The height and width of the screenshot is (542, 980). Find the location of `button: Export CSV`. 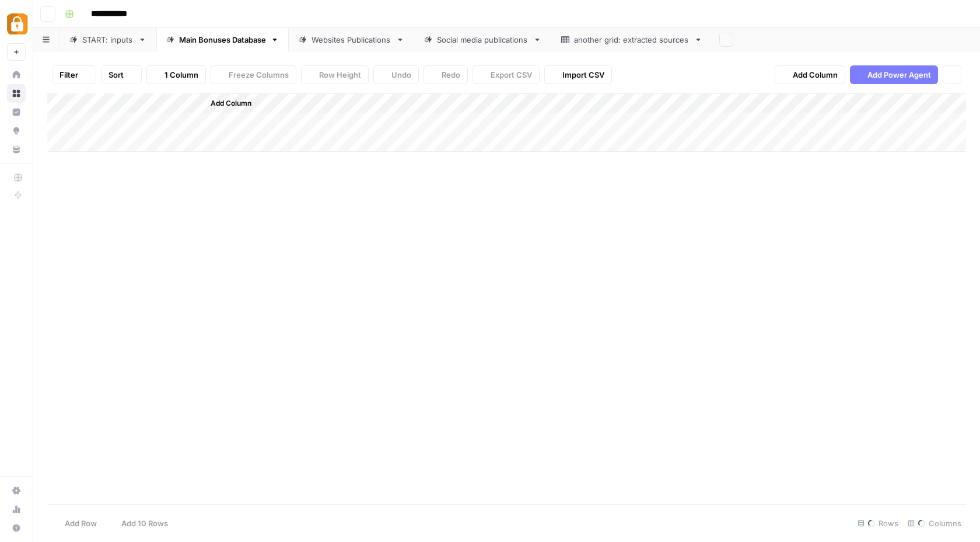

button: Export CSV is located at coordinates (506, 75).